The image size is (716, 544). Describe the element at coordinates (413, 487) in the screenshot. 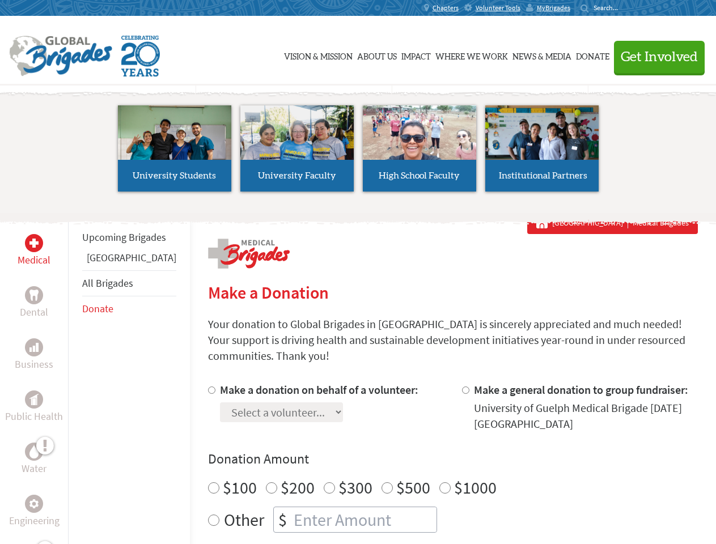

I see `label: $500` at that location.